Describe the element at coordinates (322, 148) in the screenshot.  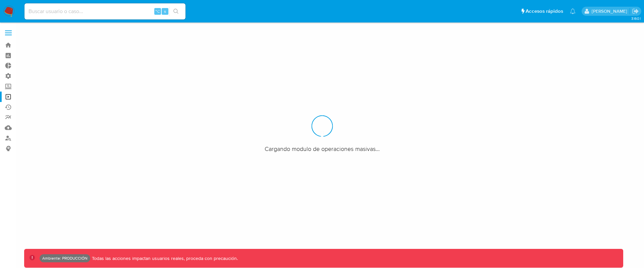
I see `span: Cargando modulo de operaciones masivas...` at that location.